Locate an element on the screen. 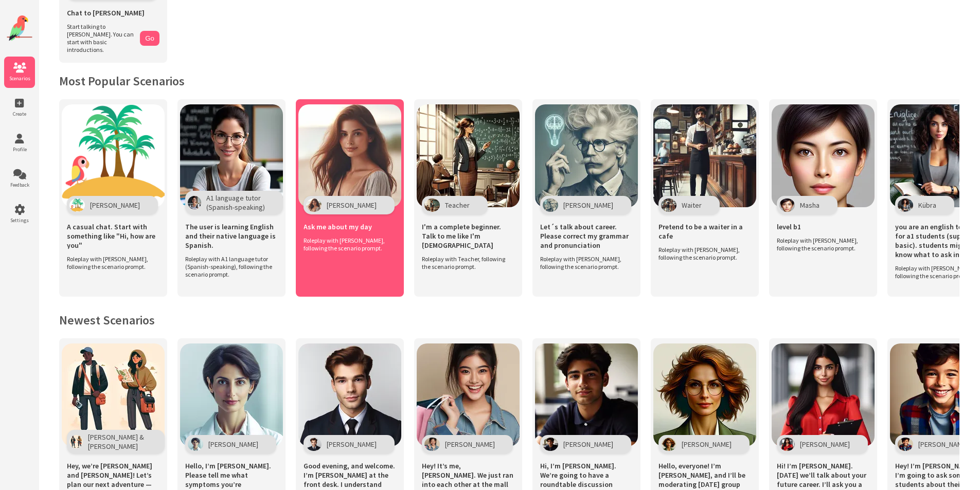 The width and height of the screenshot is (980, 490). span: Create is located at coordinates (19, 114).